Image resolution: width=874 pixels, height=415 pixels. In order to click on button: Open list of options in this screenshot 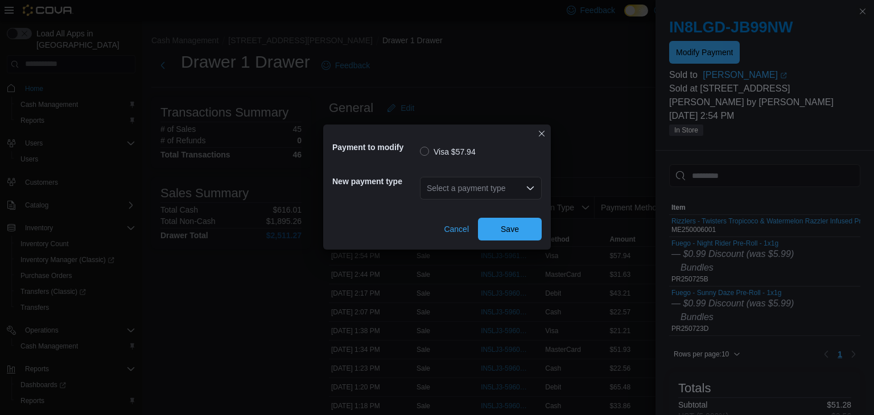, I will do `click(530, 188)`.